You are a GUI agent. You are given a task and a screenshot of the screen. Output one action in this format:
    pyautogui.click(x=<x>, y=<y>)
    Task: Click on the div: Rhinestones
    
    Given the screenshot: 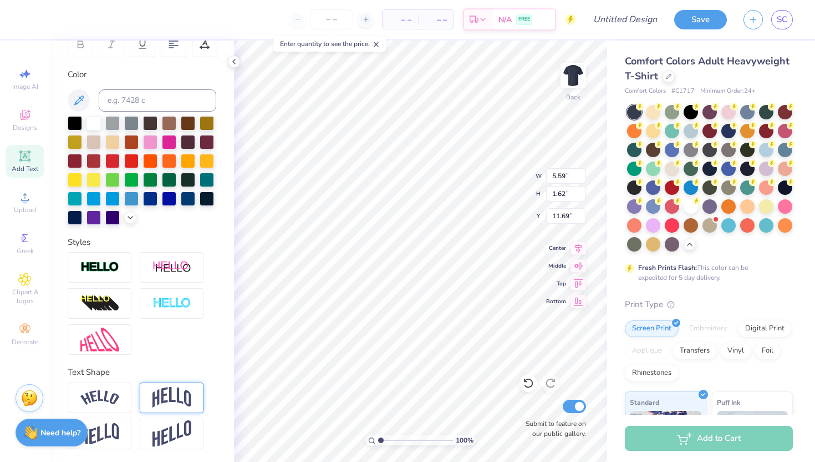 What is the action you would take?
    pyautogui.click(x=652, y=373)
    